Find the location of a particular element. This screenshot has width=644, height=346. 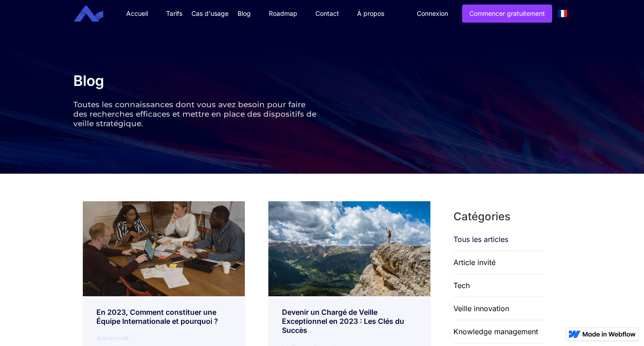

a: Connexion is located at coordinates (432, 13).